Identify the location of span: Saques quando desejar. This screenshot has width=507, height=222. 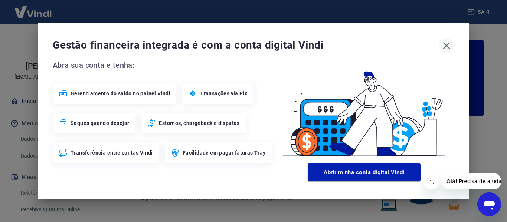
(100, 123).